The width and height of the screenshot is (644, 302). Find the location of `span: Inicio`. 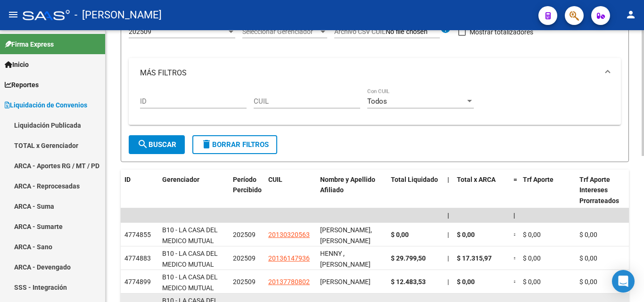

span: Inicio is located at coordinates (16, 65).